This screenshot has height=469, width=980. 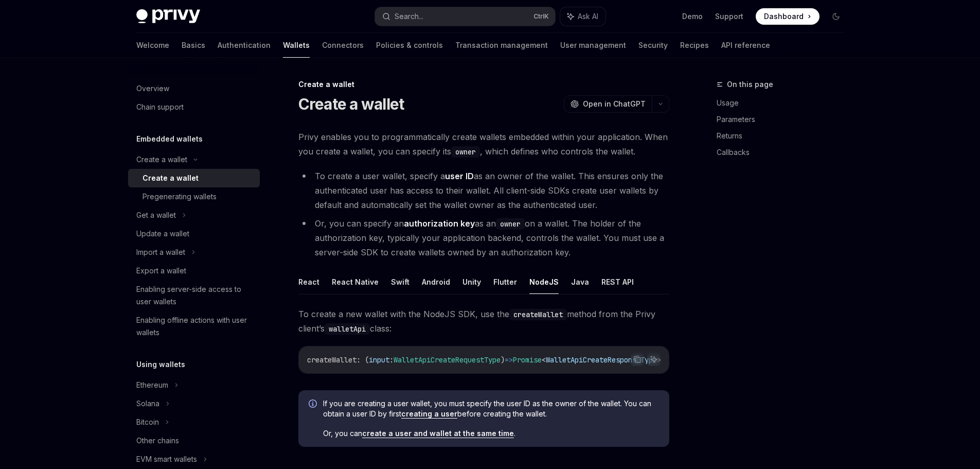 What do you see at coordinates (160, 107) in the screenshot?
I see `div: Chain support` at bounding box center [160, 107].